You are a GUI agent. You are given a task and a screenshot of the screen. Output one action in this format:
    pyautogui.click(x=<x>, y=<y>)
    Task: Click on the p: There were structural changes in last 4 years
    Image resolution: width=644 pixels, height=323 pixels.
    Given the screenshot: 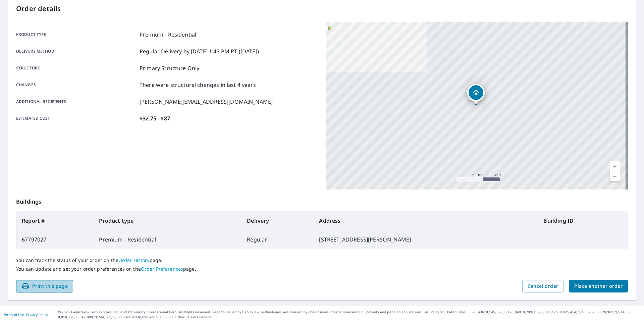 What is the action you would take?
    pyautogui.click(x=198, y=85)
    